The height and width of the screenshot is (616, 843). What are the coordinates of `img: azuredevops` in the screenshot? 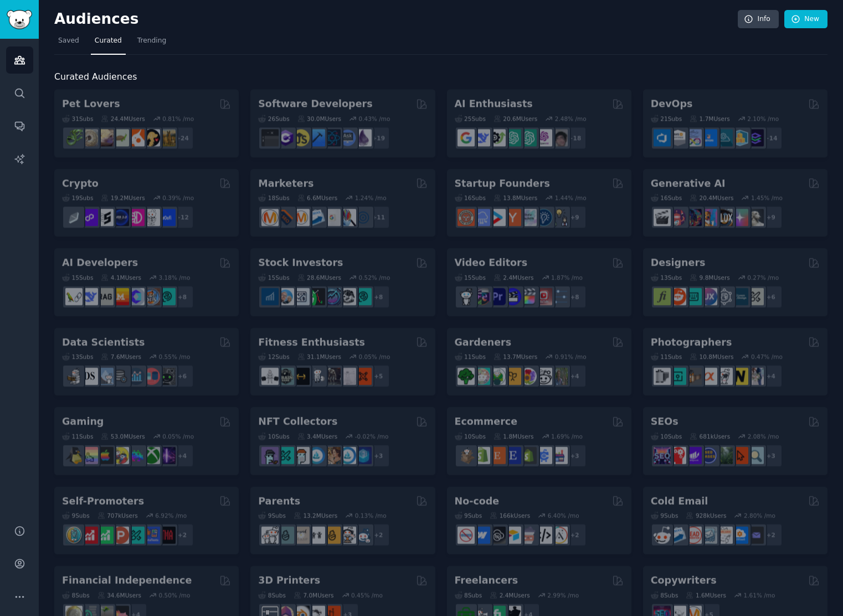 It's located at (662, 138).